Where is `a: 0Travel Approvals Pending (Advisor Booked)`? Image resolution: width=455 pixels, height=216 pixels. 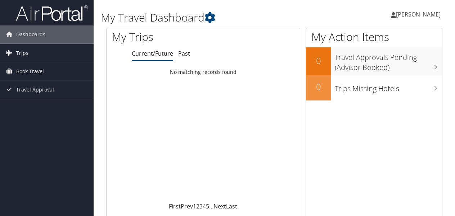
a: 0Travel Approvals Pending (Advisor Booked) is located at coordinates (374, 61).